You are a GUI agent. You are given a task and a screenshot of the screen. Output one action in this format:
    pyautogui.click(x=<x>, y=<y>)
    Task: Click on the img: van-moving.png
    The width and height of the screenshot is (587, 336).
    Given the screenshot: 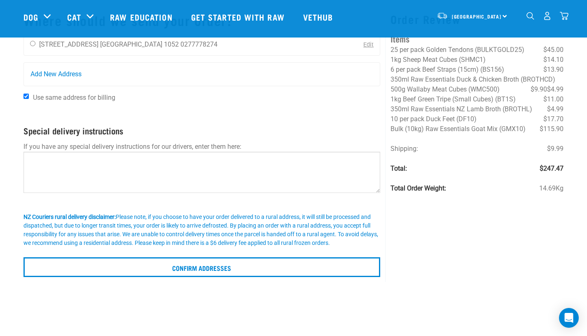 What is the action you would take?
    pyautogui.click(x=442, y=16)
    